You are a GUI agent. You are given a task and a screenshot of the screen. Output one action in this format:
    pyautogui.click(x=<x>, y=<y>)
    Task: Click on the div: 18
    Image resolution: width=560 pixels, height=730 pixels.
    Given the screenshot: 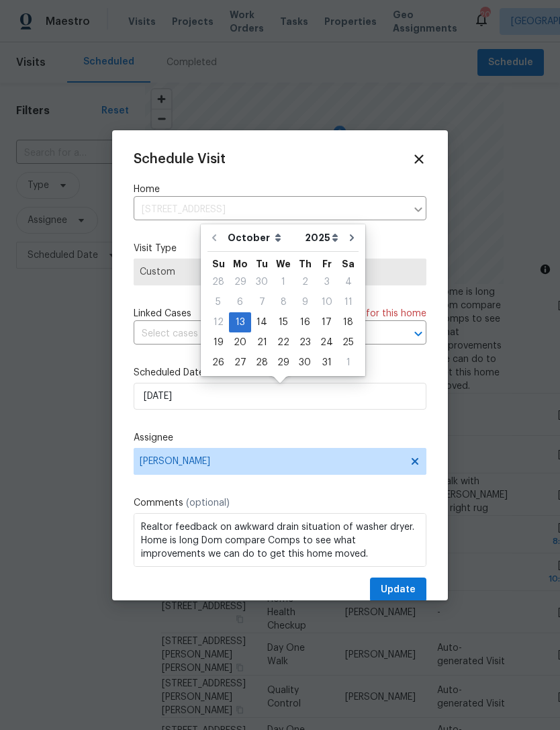 What is the action you would take?
    pyautogui.click(x=347, y=323)
    